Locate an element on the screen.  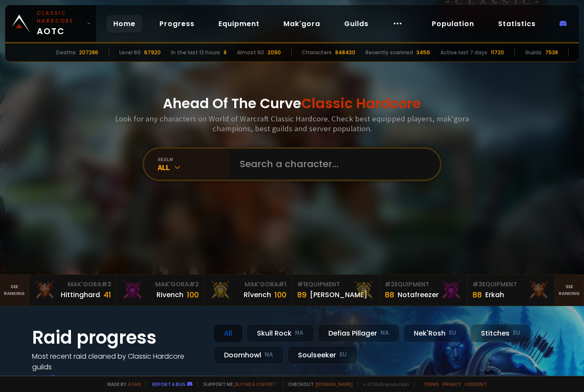
div: 207286 is located at coordinates (89, 53).